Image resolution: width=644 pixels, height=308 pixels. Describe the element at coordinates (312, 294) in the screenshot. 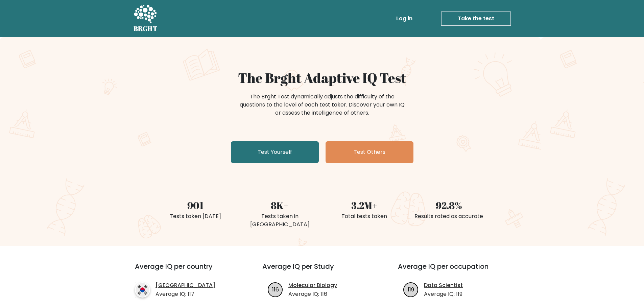

I see `p: Average IQ: 116` at that location.